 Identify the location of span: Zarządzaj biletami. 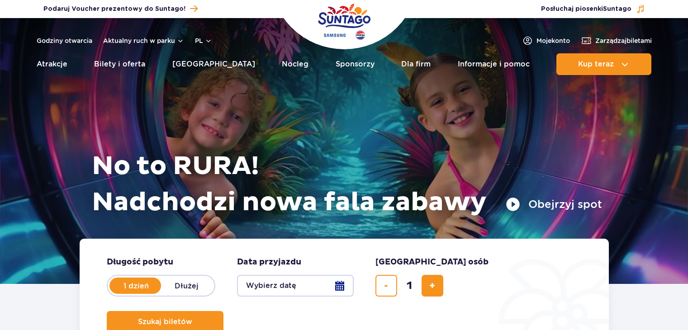
(623, 41).